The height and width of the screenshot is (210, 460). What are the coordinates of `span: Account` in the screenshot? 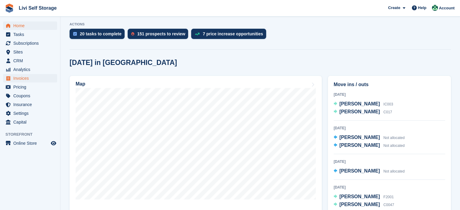 It's located at (447, 8).